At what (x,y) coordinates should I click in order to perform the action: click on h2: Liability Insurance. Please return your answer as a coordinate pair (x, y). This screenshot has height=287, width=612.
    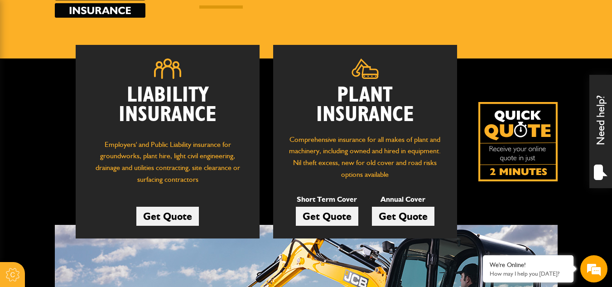
    Looking at the image, I should click on (168, 107).